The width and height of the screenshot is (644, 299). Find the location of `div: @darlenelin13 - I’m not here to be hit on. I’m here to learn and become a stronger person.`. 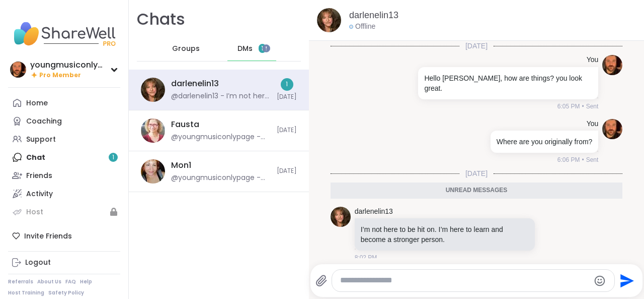

div: @darlenelin13 - I’m not here to be hit on. I’m here to learn and become a stronger person. is located at coordinates (221, 96).